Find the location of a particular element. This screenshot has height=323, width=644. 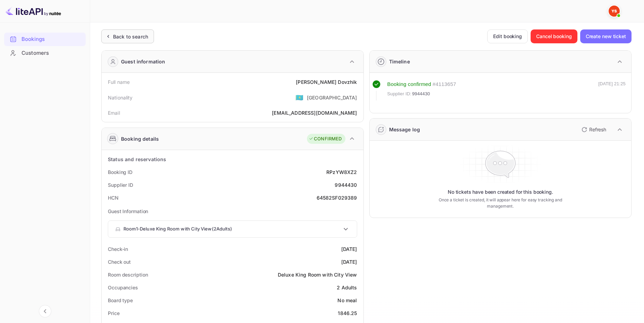

a: Bookings is located at coordinates (45, 39).